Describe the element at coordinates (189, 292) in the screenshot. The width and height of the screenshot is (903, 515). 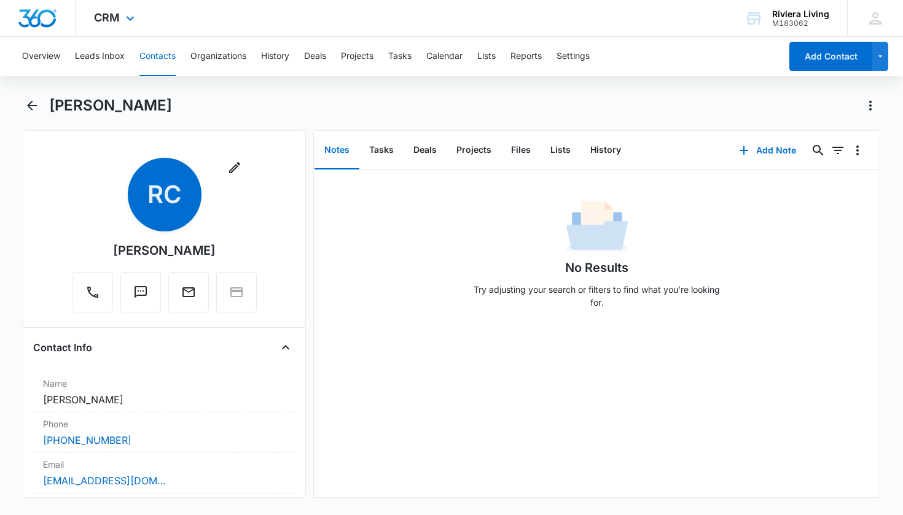
I see `button: Email` at that location.